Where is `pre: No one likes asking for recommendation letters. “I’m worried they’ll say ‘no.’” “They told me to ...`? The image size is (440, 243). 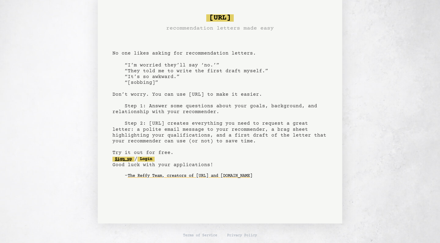
pre: No one likes asking for recommendation letters. “I’m worried they’ll say ‘no.’” “They told me to ... is located at coordinates (220, 101).